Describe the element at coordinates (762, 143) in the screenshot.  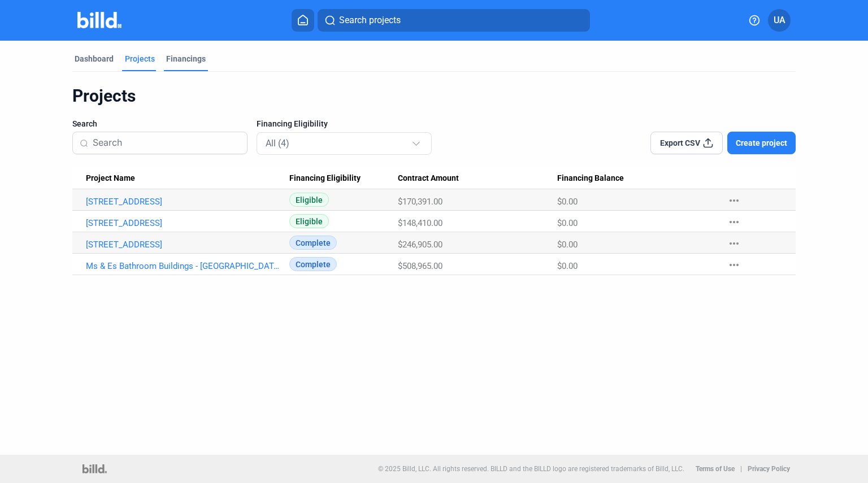
I see `span: Create project` at that location.